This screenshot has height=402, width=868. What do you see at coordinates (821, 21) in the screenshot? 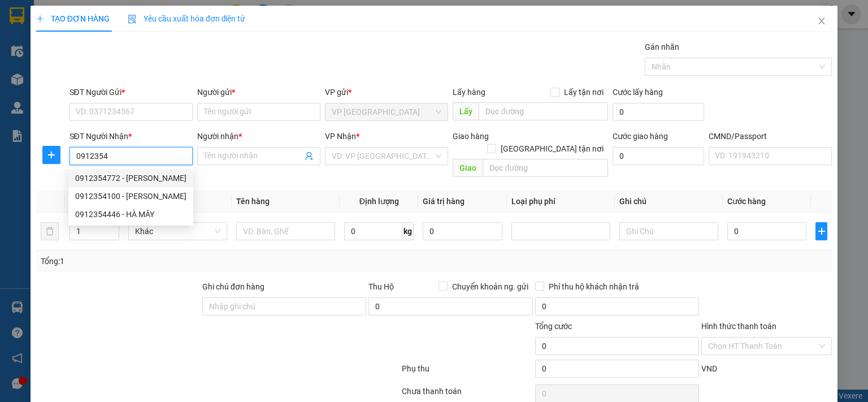
I see `span: close` at bounding box center [821, 21].